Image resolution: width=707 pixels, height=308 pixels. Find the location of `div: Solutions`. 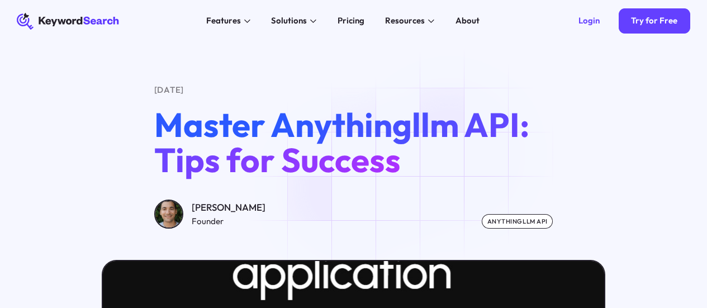

div: Solutions is located at coordinates (289, 21).